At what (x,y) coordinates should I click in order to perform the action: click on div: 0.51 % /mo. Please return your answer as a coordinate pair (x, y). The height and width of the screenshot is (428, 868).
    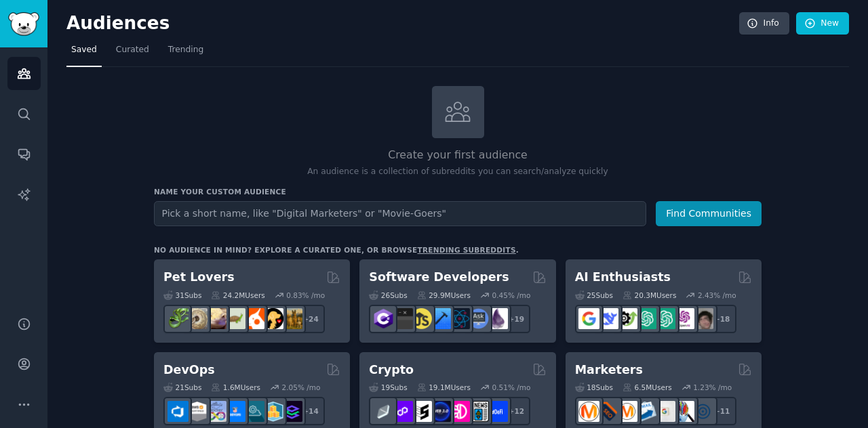
    Looking at the image, I should click on (511, 388).